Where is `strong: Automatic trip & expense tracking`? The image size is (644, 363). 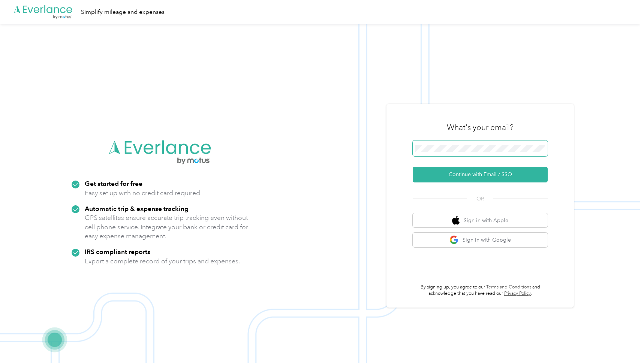
strong: Automatic trip & expense tracking is located at coordinates (136, 208).